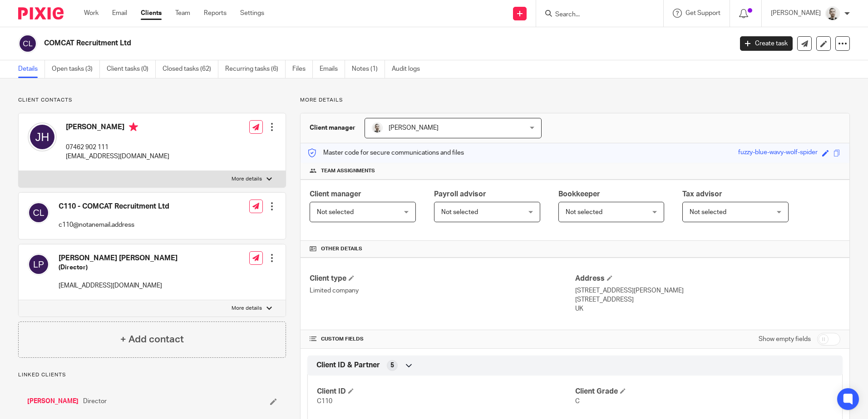  What do you see at coordinates (76, 69) in the screenshot?
I see `a: Open tasks (3)` at bounding box center [76, 69].